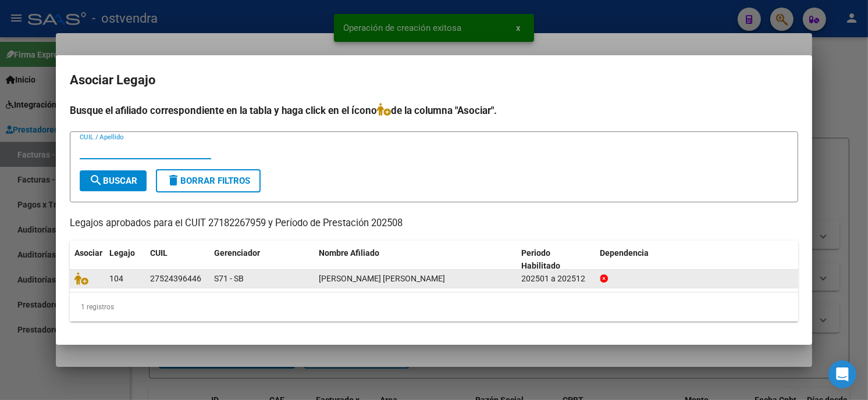  I want to click on button: Borrar Filtros, so click(208, 181).